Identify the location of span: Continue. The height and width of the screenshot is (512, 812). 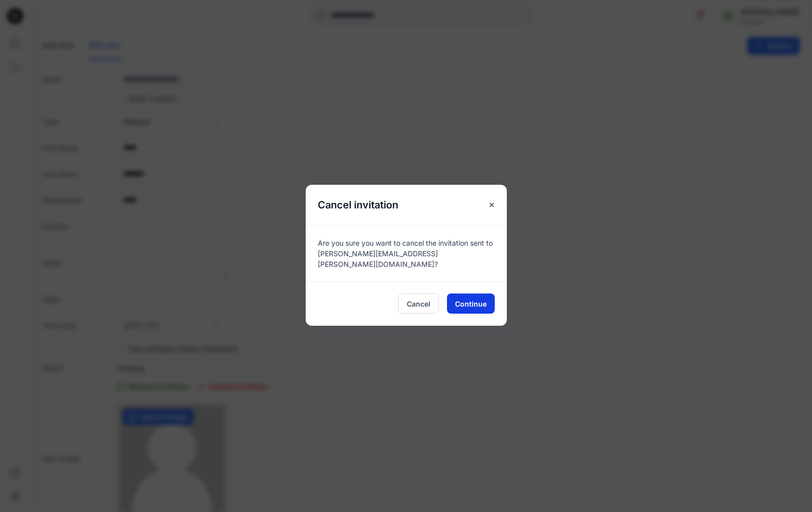
(471, 304).